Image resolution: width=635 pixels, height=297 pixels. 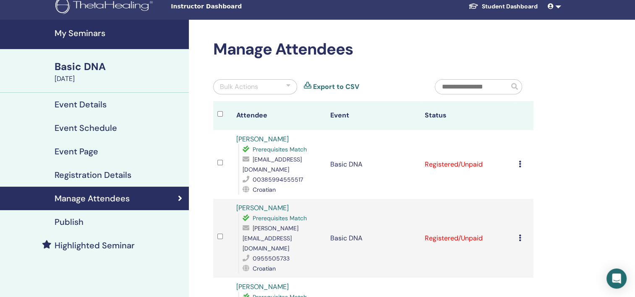 What do you see at coordinates (473, 6) in the screenshot?
I see `img: graduation-cap-white.svg` at bounding box center [473, 6].